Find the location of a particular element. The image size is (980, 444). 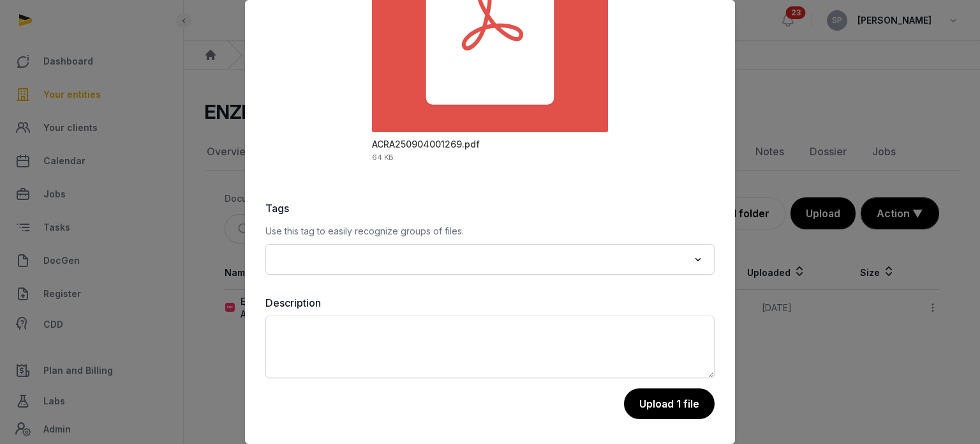

div: ACRA250904001269.pdf is located at coordinates (426, 144).